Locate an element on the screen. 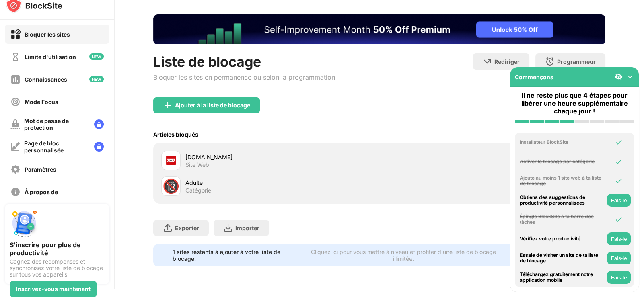 The image size is (644, 297). font: Exporter is located at coordinates (187, 228).